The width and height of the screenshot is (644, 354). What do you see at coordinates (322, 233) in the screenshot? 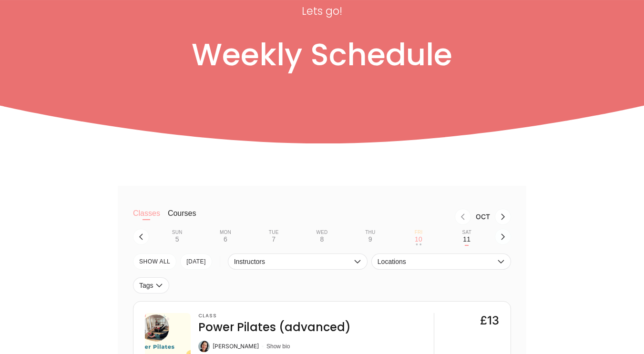
I see `div: Wed` at bounding box center [322, 233].